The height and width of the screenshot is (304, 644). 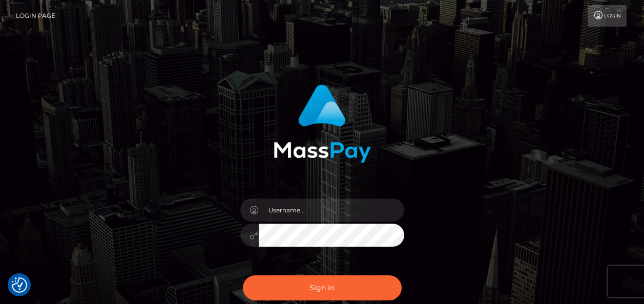 What do you see at coordinates (35, 16) in the screenshot?
I see `a: Login Page` at bounding box center [35, 16].